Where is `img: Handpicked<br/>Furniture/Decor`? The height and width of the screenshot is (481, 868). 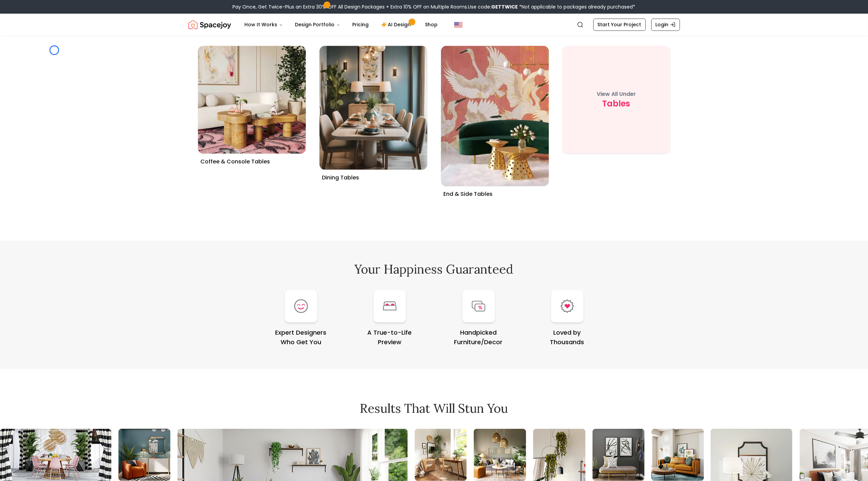 img: Handpicked<br/>Furniture/Decor is located at coordinates (479, 306).